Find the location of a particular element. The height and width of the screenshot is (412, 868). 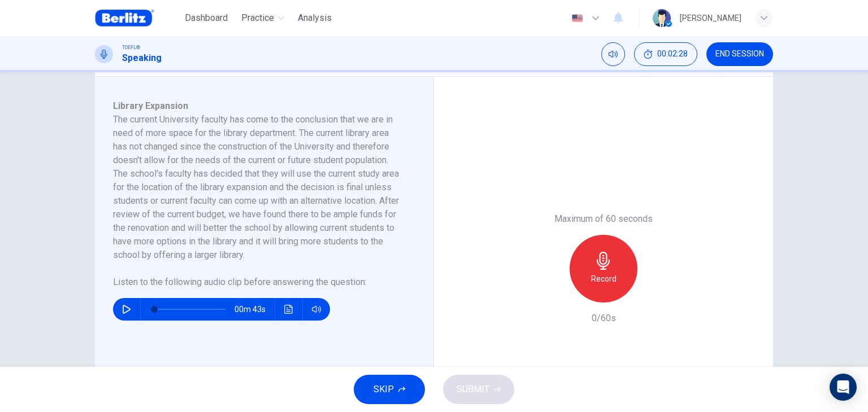

button: Click to see the audio transcription is located at coordinates (289, 309).